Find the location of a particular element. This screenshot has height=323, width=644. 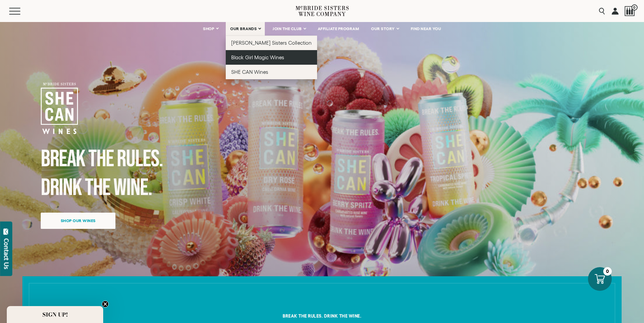

span: SHOP is located at coordinates (209, 29).